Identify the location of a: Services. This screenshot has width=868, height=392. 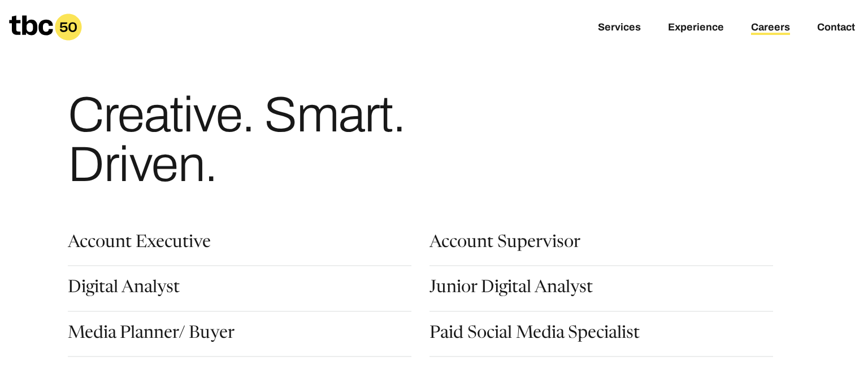
(619, 28).